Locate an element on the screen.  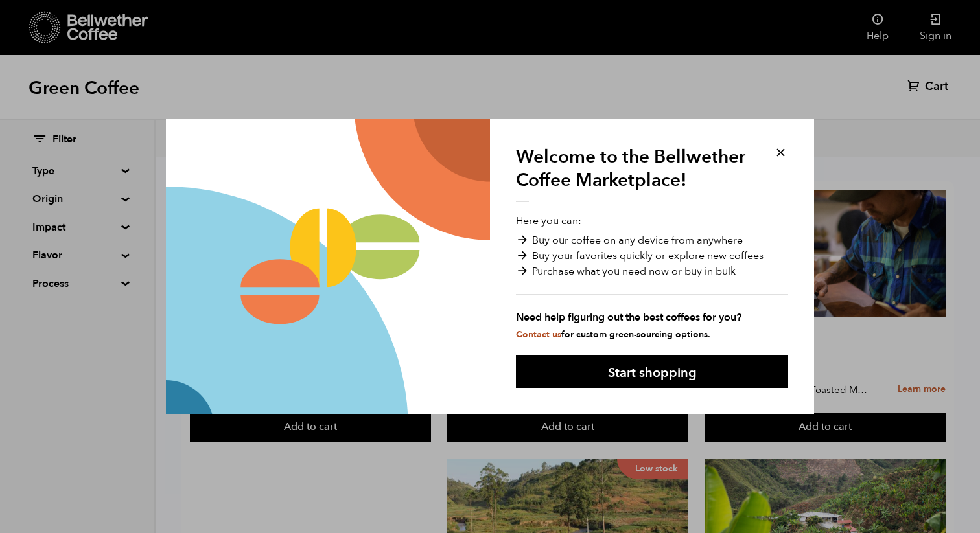
strong: Need help figuring out the best coffees for you? is located at coordinates (652, 317).